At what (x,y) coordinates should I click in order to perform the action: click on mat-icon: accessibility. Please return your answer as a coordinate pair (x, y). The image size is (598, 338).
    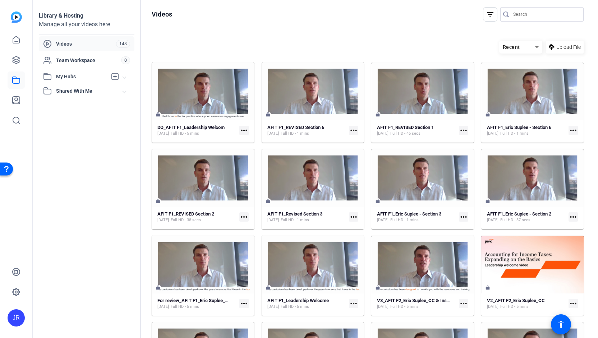
    Looking at the image, I should click on (561, 324).